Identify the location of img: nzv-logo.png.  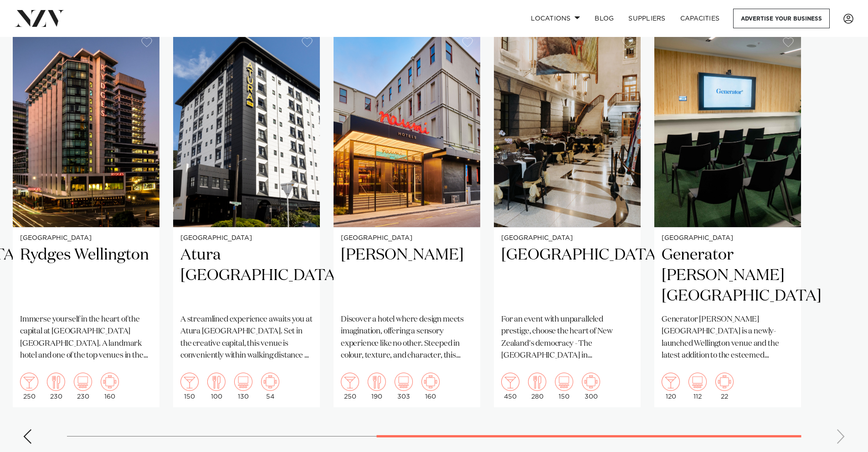
(39, 18).